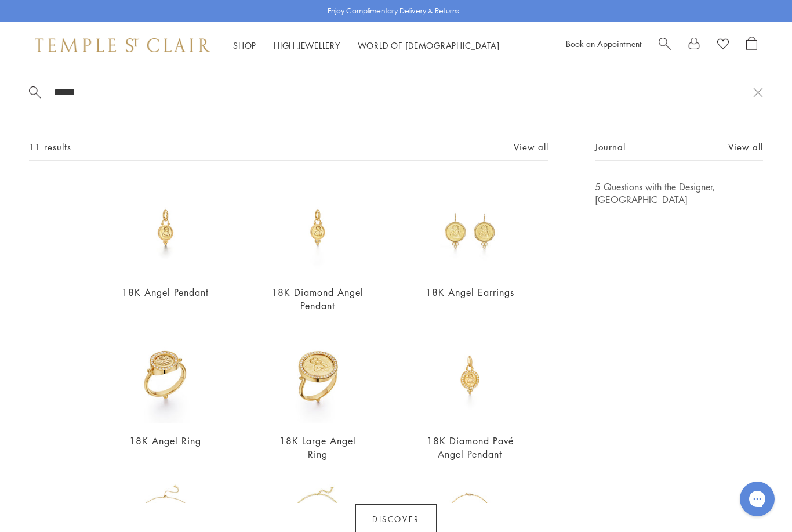 The image size is (792, 532). What do you see at coordinates (665, 45) in the screenshot?
I see `a: Search` at bounding box center [665, 45].